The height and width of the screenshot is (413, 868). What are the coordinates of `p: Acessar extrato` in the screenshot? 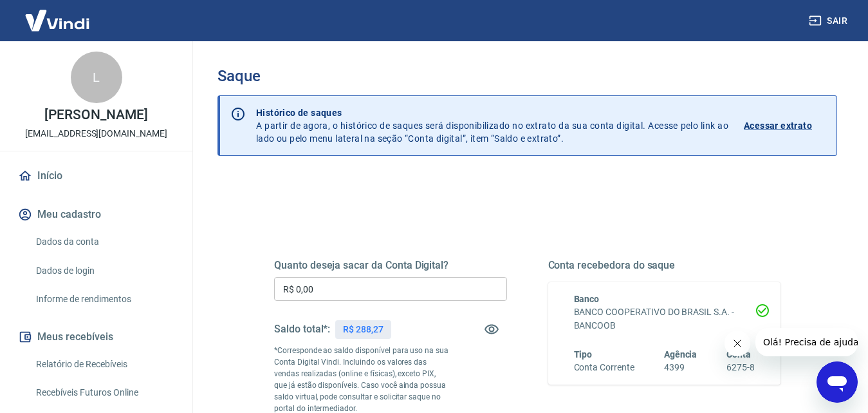 It's located at (778, 126).